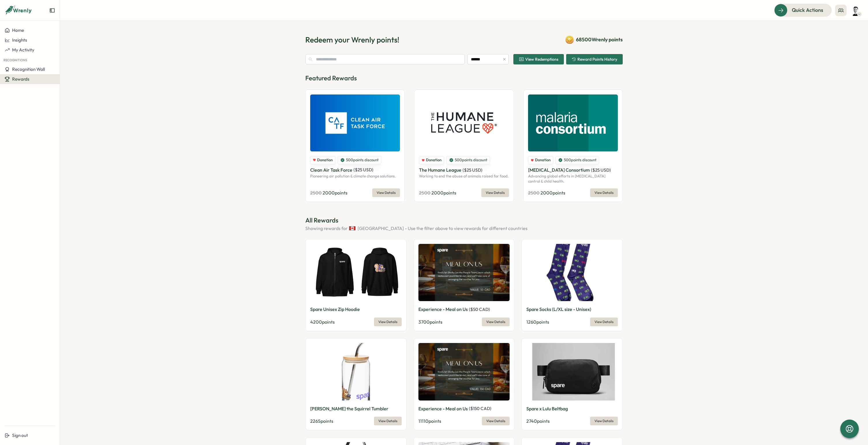 The height and width of the screenshot is (445, 868). Describe the element at coordinates (322, 421) in the screenshot. I see `span: 2265 points` at that location.